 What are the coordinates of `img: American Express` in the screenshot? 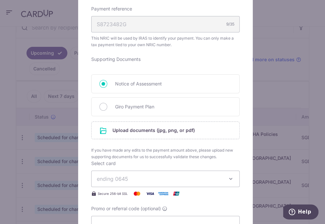 It's located at (163, 193).